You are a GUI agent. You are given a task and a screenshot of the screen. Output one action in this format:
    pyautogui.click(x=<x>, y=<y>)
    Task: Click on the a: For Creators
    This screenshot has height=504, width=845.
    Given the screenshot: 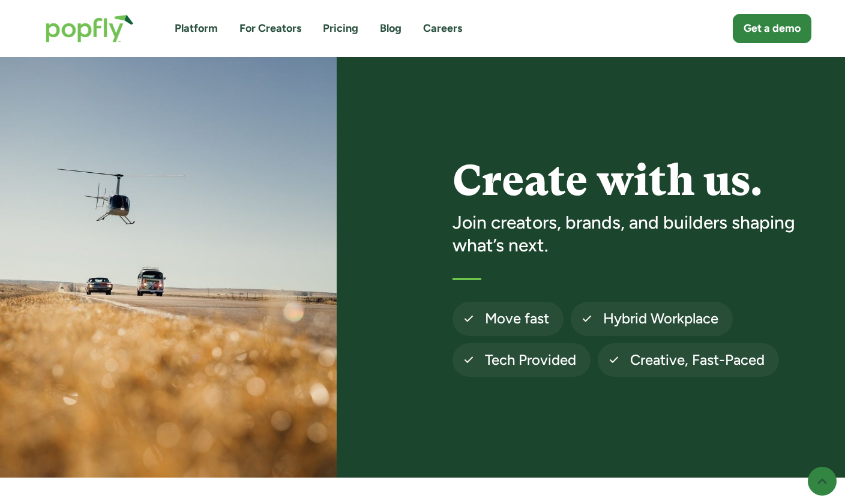 What is the action you would take?
    pyautogui.click(x=270, y=28)
    